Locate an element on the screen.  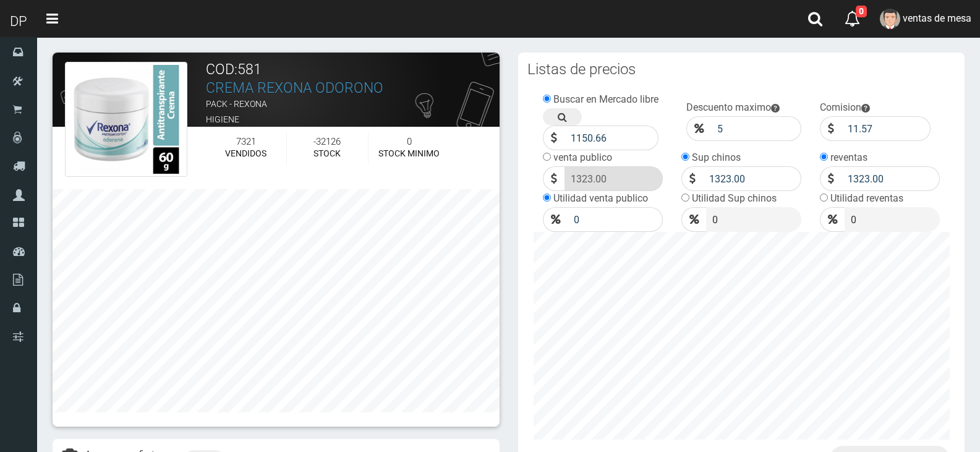
label: Utilidad Sup chinos is located at coordinates (734, 198).